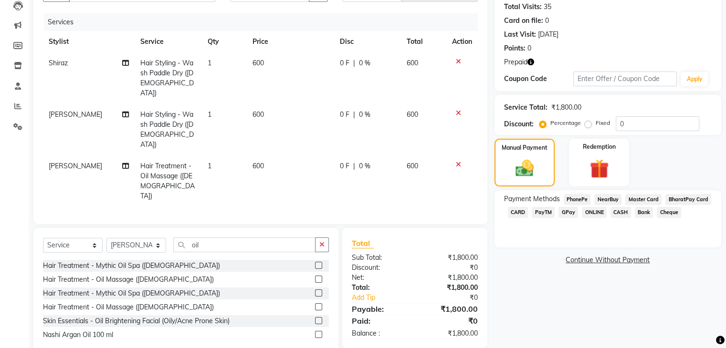  I want to click on a: Continue Without Payment, so click(607, 260).